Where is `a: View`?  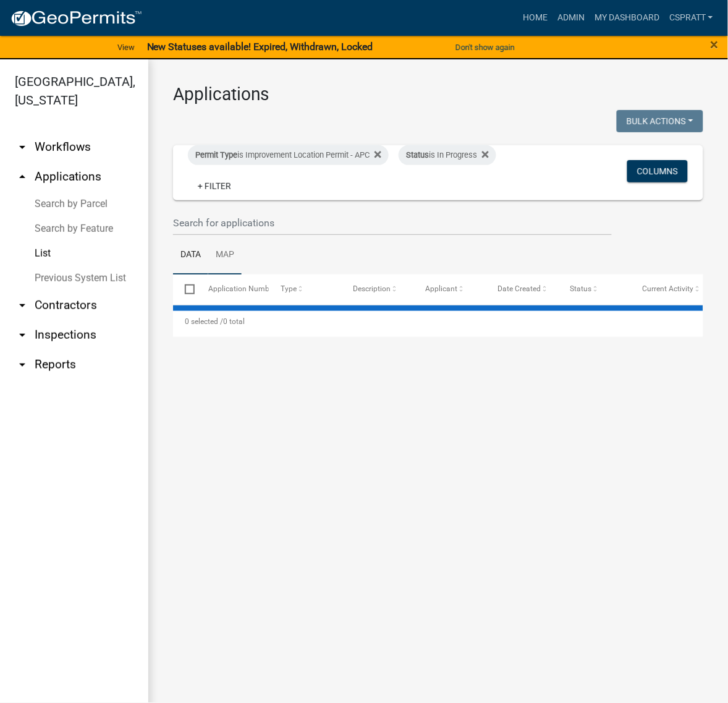
a: View is located at coordinates (126, 47).